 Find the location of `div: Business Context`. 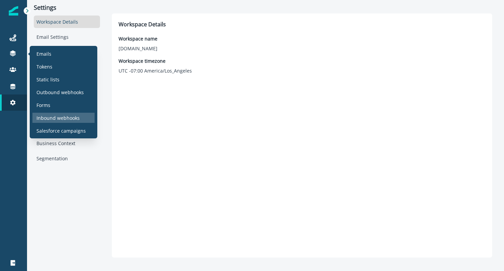

div: Business Context is located at coordinates (67, 143).